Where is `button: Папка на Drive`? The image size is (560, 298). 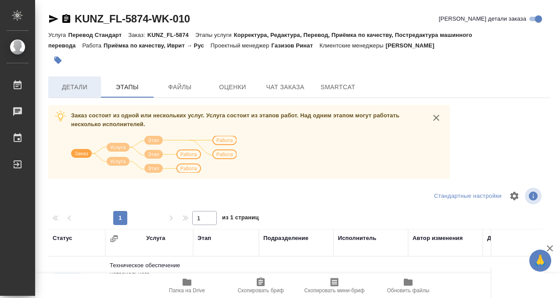 button: Папка на Drive is located at coordinates (187, 285).